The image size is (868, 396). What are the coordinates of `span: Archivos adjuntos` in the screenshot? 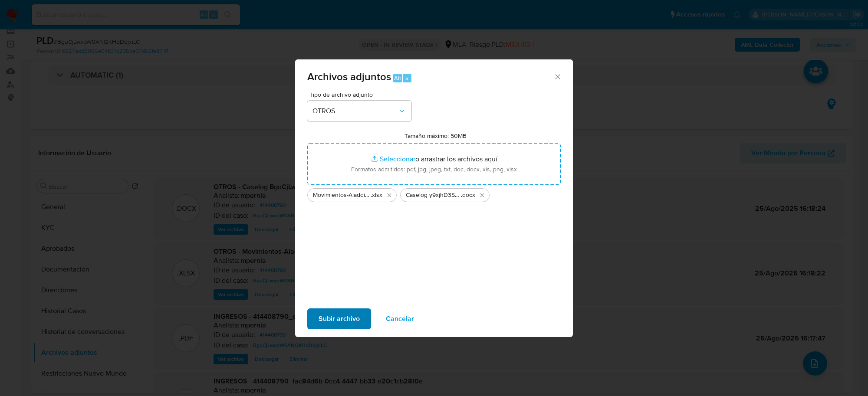 It's located at (349, 76).